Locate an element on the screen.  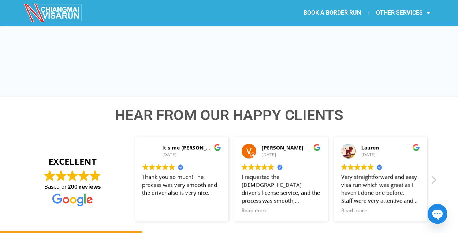
div: Next review is located at coordinates (433, 182).